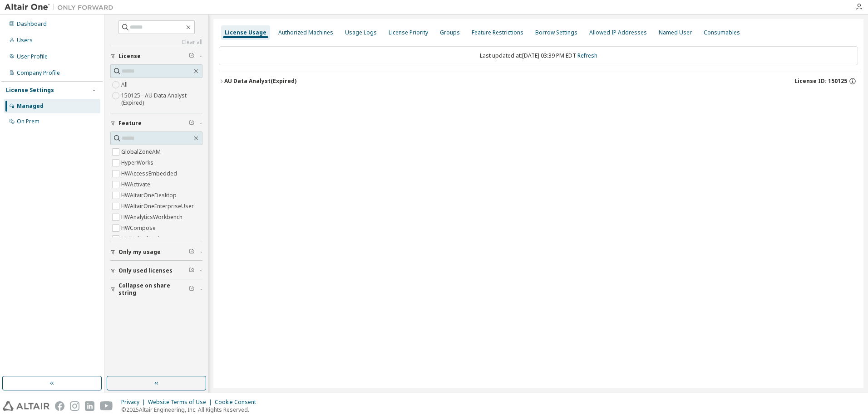  What do you see at coordinates (145, 271) in the screenshot?
I see `span: Only used licenses` at bounding box center [145, 271].